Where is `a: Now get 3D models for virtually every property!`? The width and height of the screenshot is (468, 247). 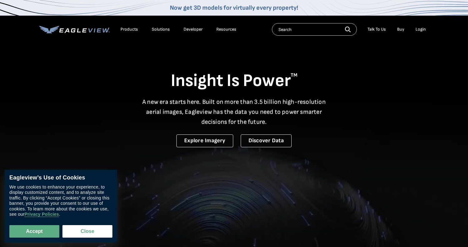
a: Now get 3D models for virtually every property! is located at coordinates (234, 8).